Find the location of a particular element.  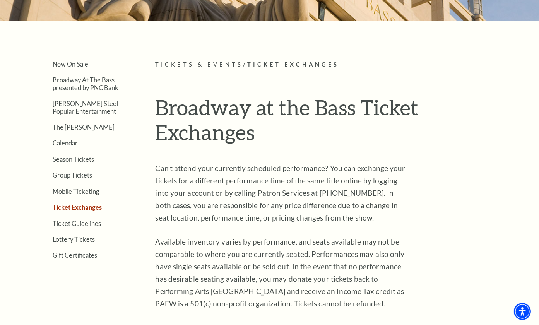

span: Tickets & Events is located at coordinates (199, 64).